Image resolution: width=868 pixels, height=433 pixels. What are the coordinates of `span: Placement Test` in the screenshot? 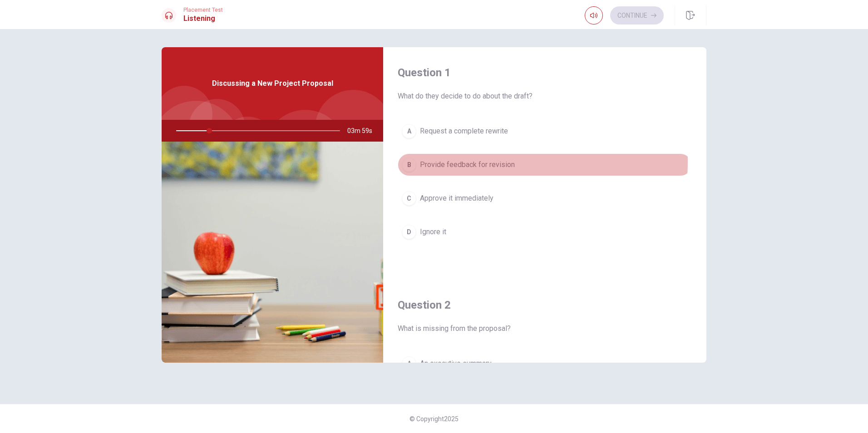 It's located at (203, 10).